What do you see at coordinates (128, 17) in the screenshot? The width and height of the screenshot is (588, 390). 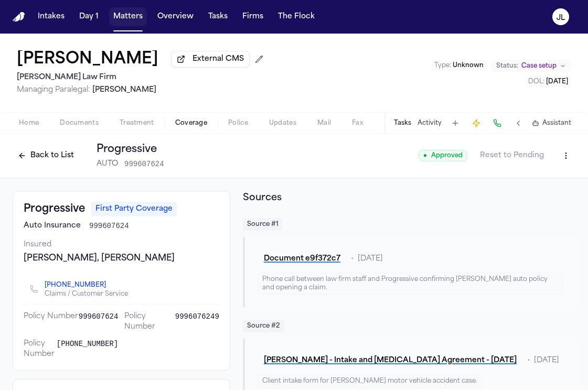 I see `a: Matters` at bounding box center [128, 17].